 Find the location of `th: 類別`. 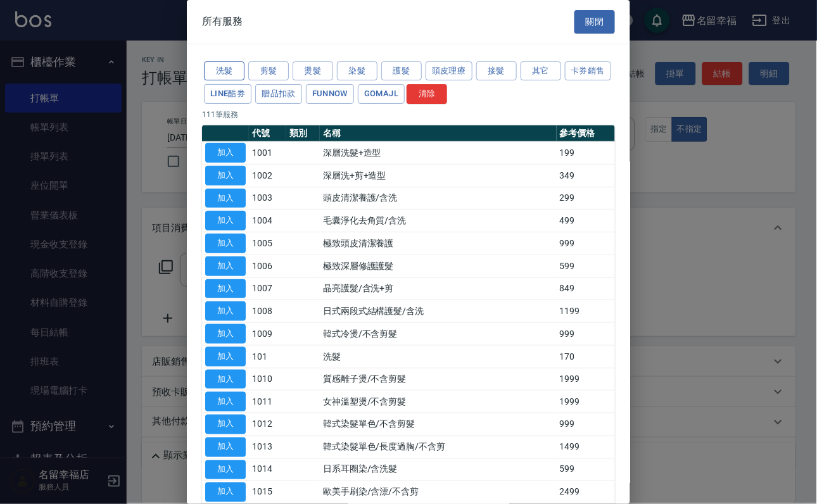

th: 類別 is located at coordinates (303, 134).